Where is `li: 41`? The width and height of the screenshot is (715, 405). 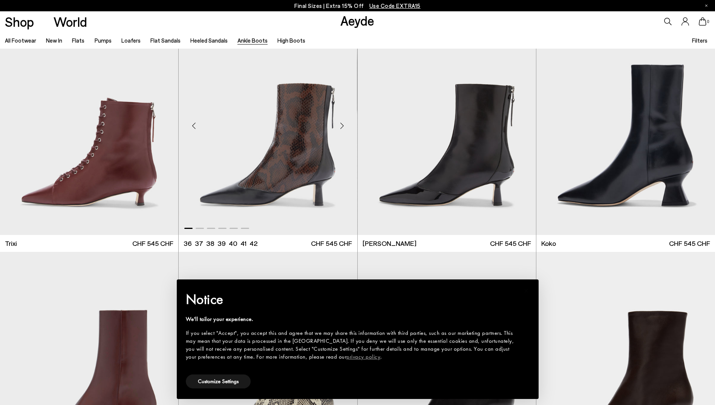 li: 41 is located at coordinates (244, 243).